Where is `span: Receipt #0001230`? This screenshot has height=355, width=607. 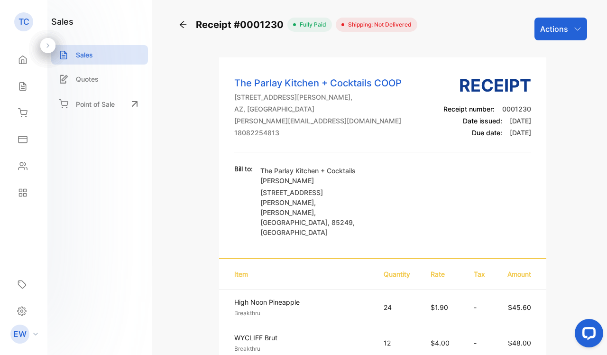
span: Receipt #0001230 is located at coordinates (241, 25).